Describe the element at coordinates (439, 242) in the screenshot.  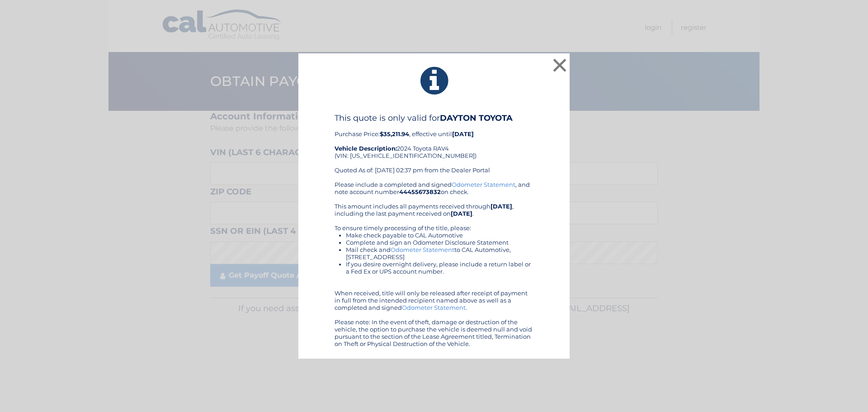
I see `li: Complete and sign an Odometer Disclosure Statement` at that location.